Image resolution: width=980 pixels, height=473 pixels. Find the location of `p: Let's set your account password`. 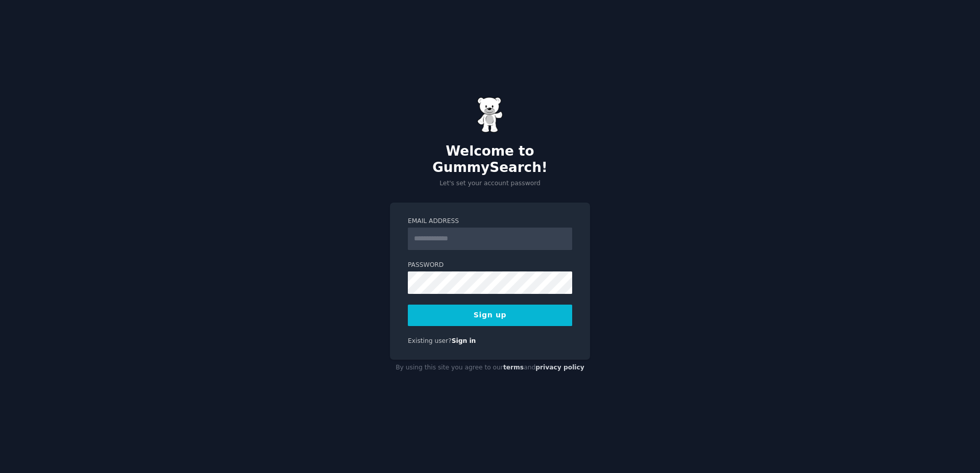

p: Let's set your account password is located at coordinates (490, 184).